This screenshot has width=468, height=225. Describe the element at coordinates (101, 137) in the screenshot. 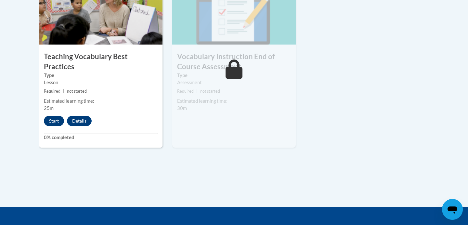

I see `label: 0% completed` at that location.